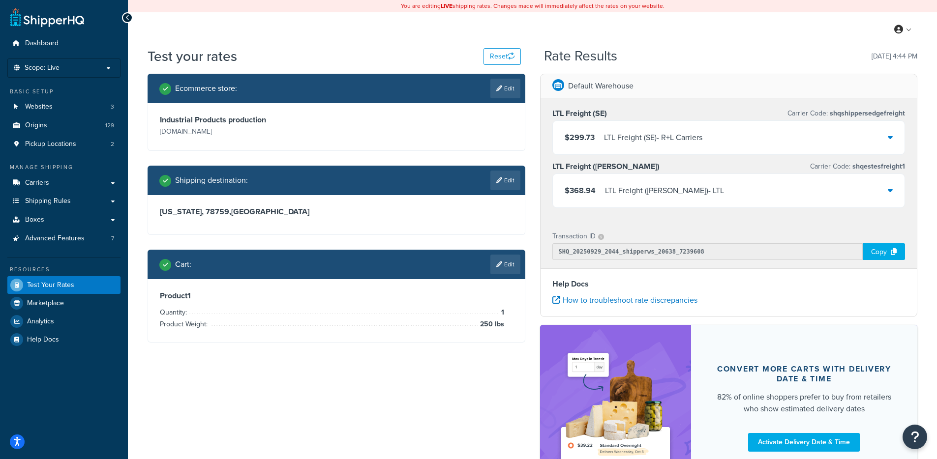 The height and width of the screenshot is (459, 937). I want to click on a: Analytics, so click(64, 322).